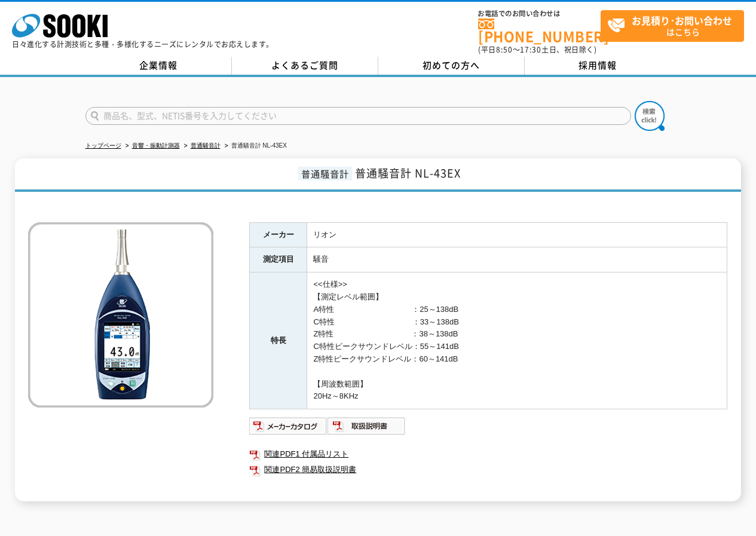 This screenshot has width=756, height=536. I want to click on a: よくあるご質問, so click(305, 66).